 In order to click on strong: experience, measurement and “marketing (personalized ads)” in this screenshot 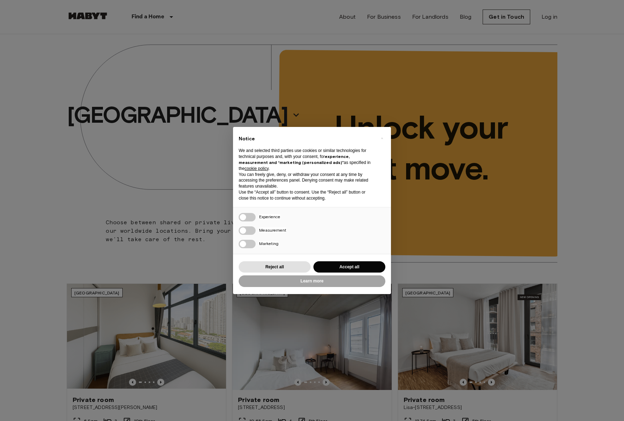, I will do `click(294, 159)`.